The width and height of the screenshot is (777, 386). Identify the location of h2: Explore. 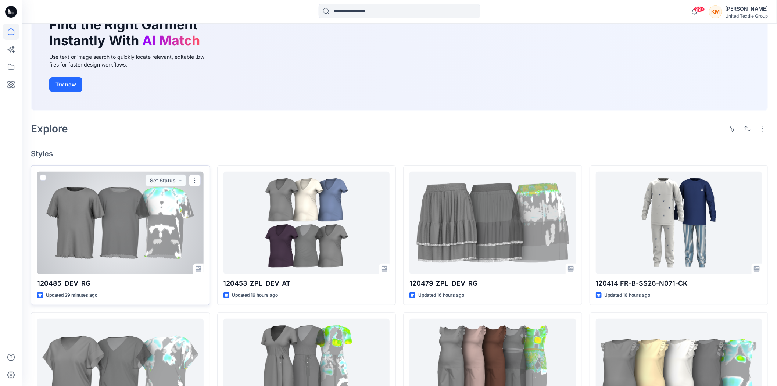
(49, 129).